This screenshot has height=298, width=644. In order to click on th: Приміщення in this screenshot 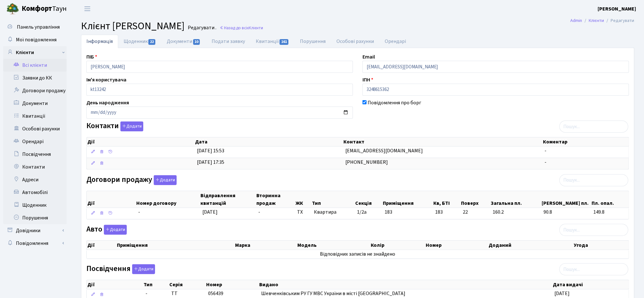, I will do `click(408, 199)`.